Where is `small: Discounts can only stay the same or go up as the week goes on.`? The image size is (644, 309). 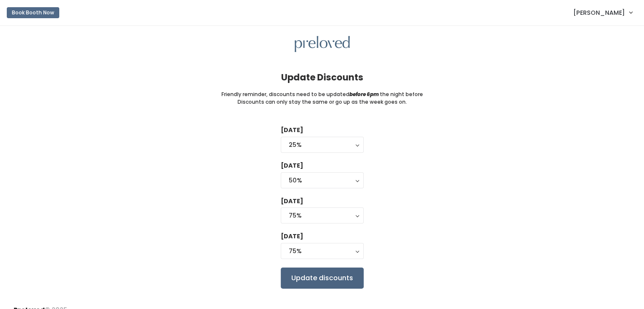
small: Discounts can only stay the same or go up as the week goes on. is located at coordinates (322, 102).